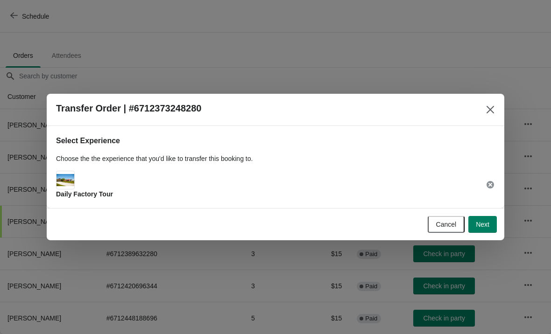 The image size is (551, 334). What do you see at coordinates (128, 108) in the screenshot?
I see `h2: Transfer Order | #6712373248280` at bounding box center [128, 108].